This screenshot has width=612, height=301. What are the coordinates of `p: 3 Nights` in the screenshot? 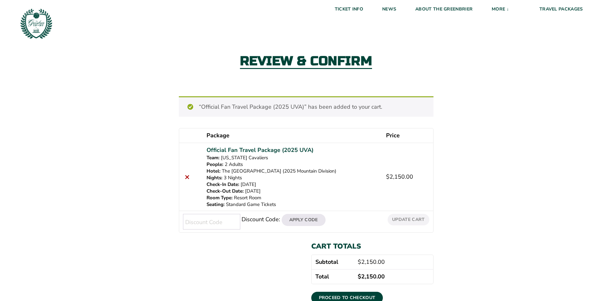 It's located at (292, 178).